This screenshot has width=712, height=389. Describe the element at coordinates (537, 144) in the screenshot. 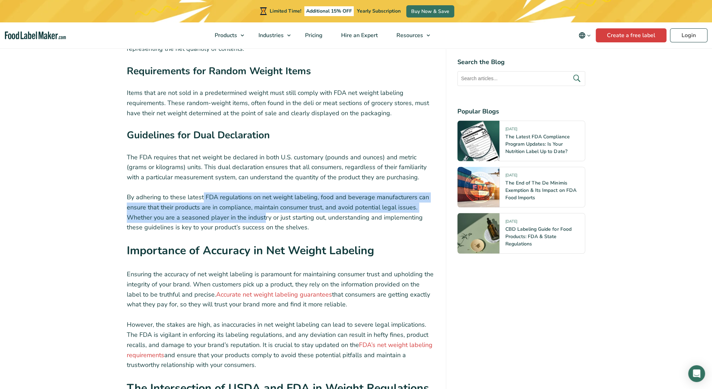

I see `a: The Latest FDA Compliance Program Updates: Is Your Nutrition Label Up to Date?` at that location.